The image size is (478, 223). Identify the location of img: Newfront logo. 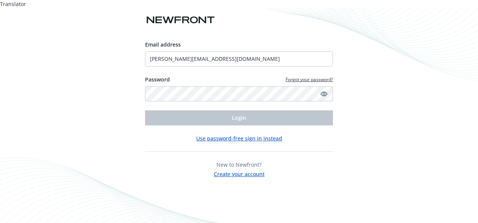
(180, 20).